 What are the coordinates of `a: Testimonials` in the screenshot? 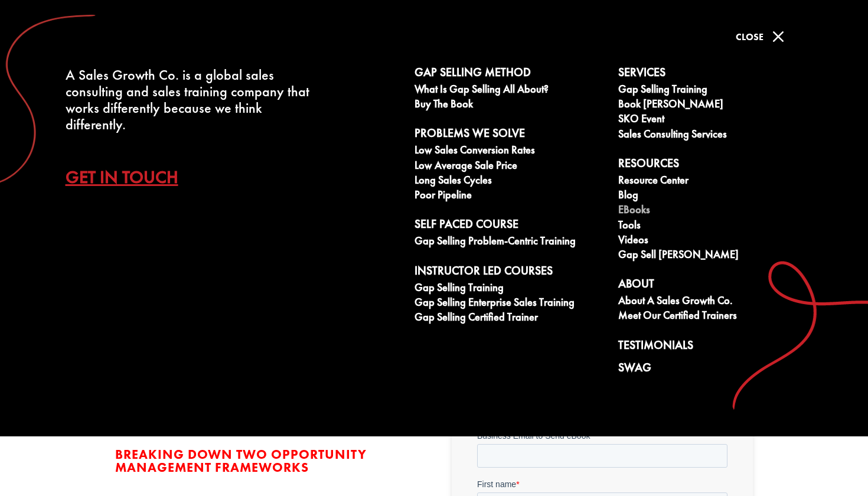 It's located at (713, 347).